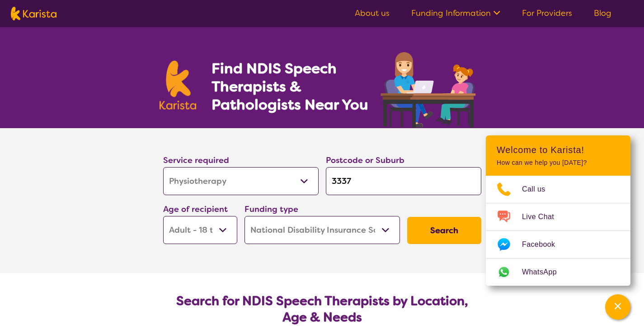 Image resolution: width=644 pixels, height=331 pixels. What do you see at coordinates (456, 13) in the screenshot?
I see `a: Funding Information` at bounding box center [456, 13].